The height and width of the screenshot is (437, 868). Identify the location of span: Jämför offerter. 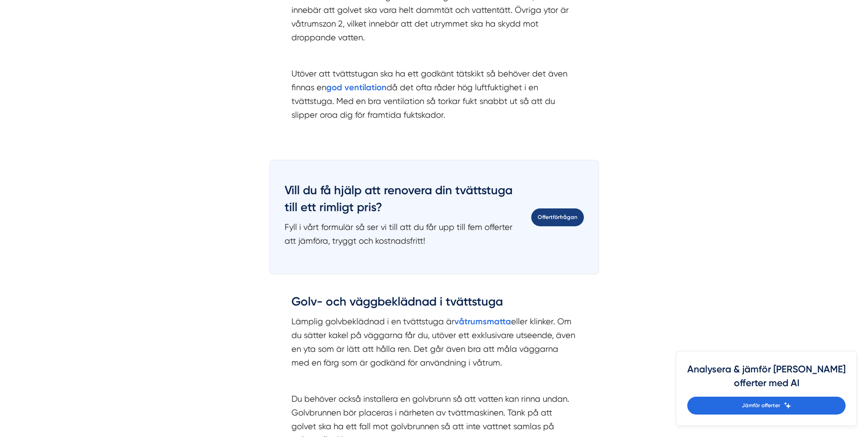
(761, 405).